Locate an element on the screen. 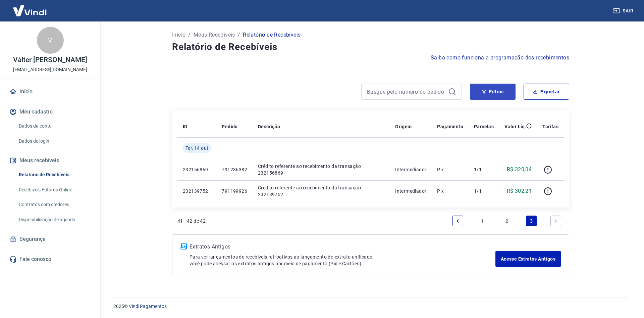 The height and width of the screenshot is (318, 644). button: Sair is located at coordinates (624, 11).